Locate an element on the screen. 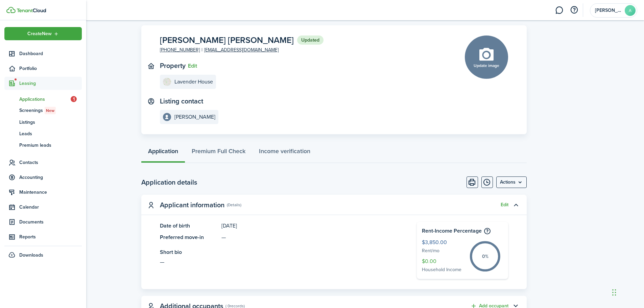 This screenshot has width=644, height=308. span: Leasing is located at coordinates (51, 83).